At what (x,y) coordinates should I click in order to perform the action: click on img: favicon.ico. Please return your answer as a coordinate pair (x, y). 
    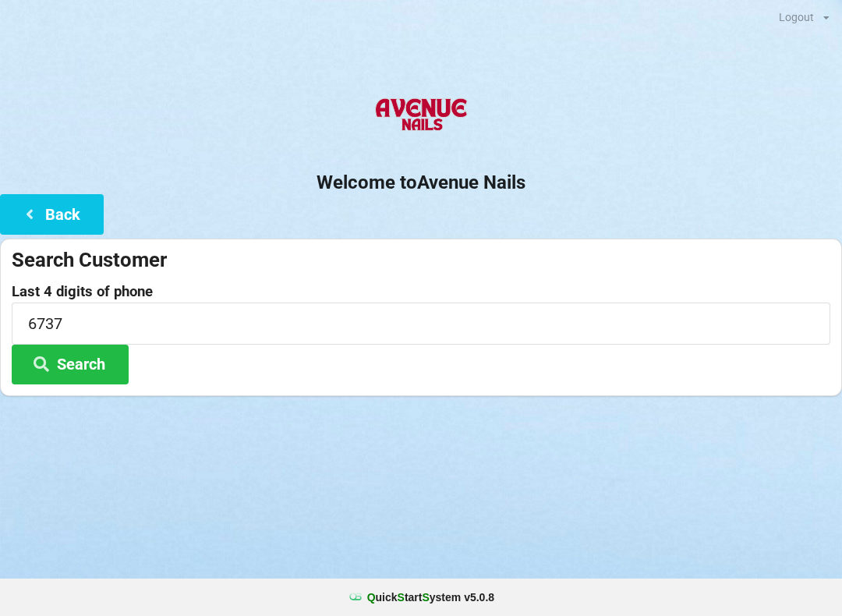
    Looking at the image, I should click on (356, 597).